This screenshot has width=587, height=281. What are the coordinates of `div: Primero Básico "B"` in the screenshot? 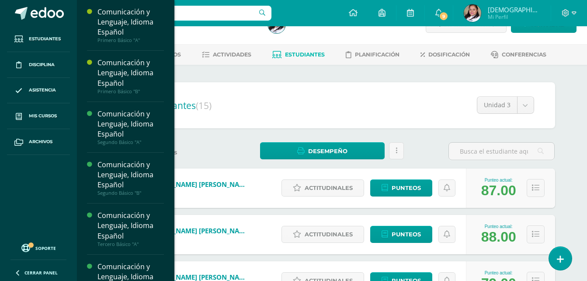 It's located at (131, 91).